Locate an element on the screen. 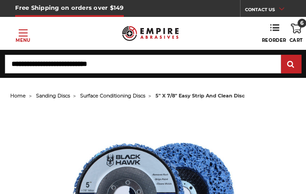 This screenshot has height=194, width=306. a: surface conditioning discs is located at coordinates (113, 96).